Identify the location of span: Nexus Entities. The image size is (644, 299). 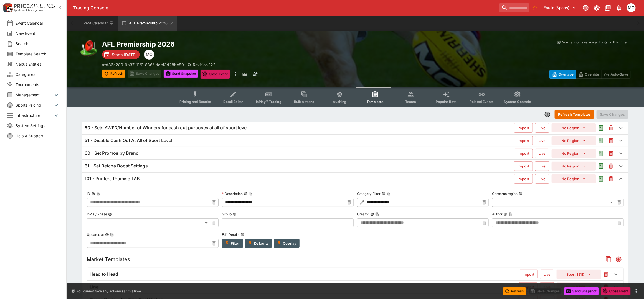
(37, 64).